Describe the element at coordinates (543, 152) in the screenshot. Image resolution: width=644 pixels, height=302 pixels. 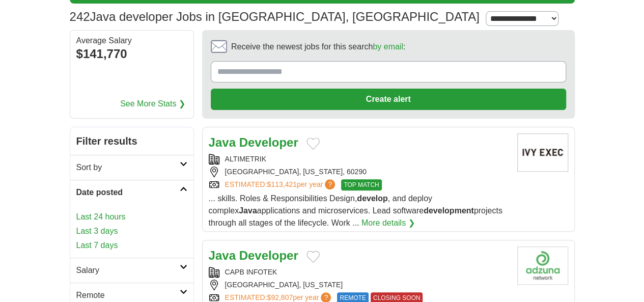
I see `img: Altimetrik logo` at that location.